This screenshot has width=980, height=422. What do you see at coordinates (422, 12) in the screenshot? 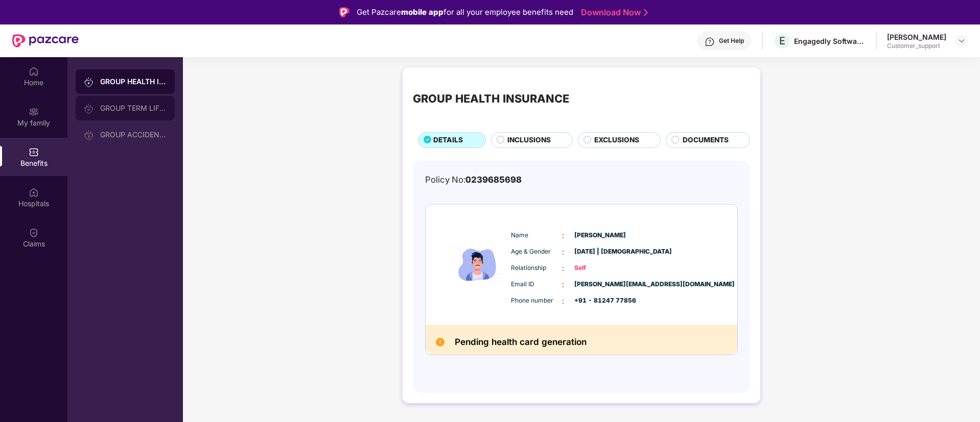
I see `strong: mobile app` at bounding box center [422, 12].